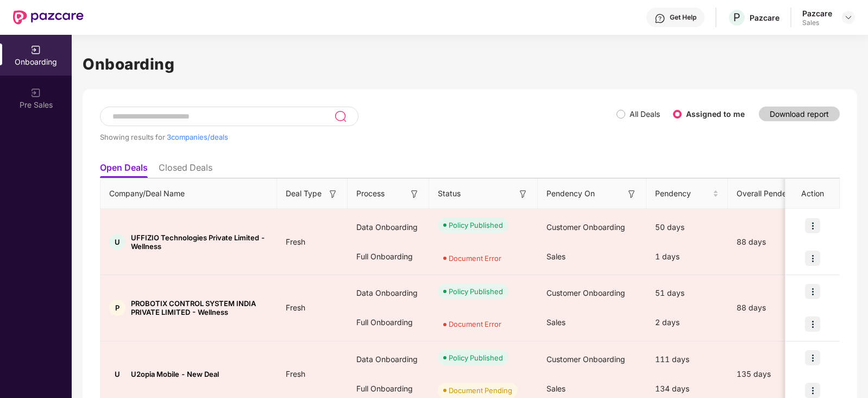 Image resolution: width=868 pixels, height=398 pixels. Describe the element at coordinates (49, 17) in the screenshot. I see `img: New Pazcare Logo` at that location.